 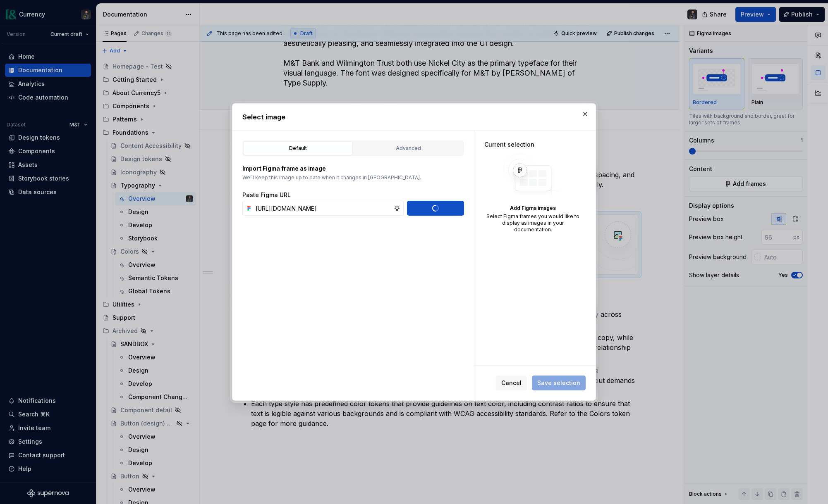 What do you see at coordinates (323, 208) in the screenshot?
I see `input: https://figma.com/file...` at bounding box center [323, 208].